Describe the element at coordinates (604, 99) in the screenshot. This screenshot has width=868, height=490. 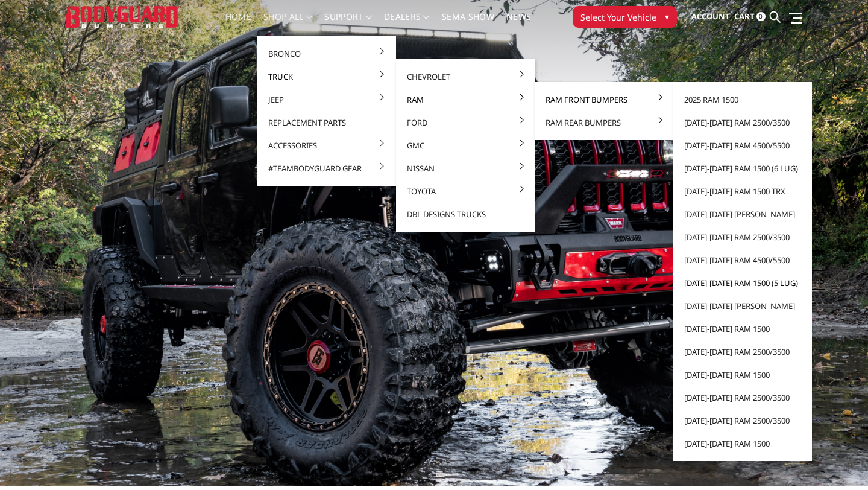
I see `a: Ram Front Bumpers` at that location.